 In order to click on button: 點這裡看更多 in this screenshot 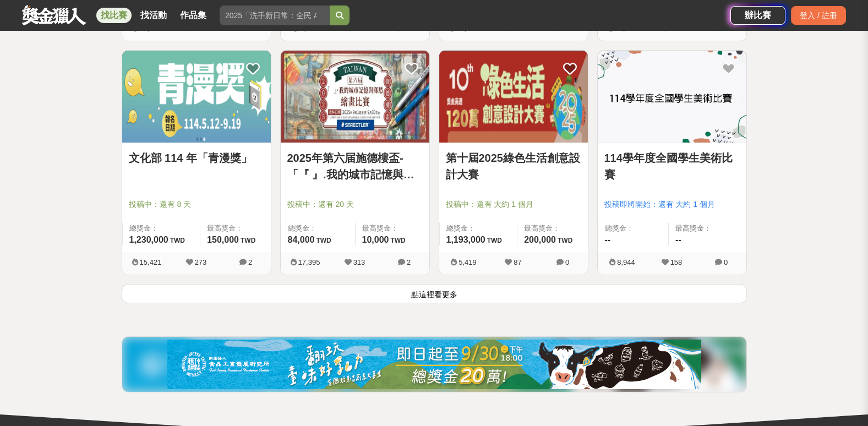, I will do `click(434, 293)`.